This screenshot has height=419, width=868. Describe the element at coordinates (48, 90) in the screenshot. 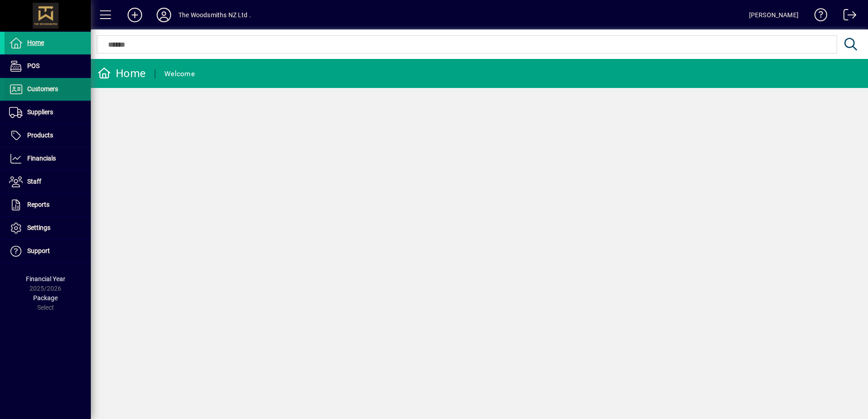

I see `a: Customers` at that location.